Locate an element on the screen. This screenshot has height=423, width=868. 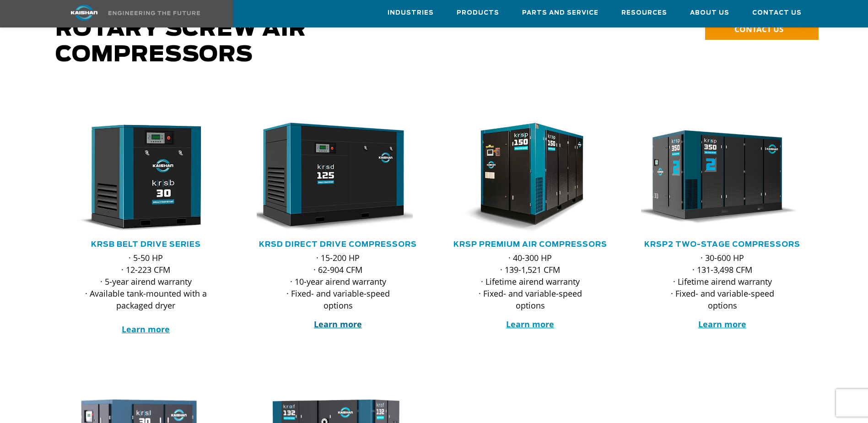
a: About Us is located at coordinates (710, 13).